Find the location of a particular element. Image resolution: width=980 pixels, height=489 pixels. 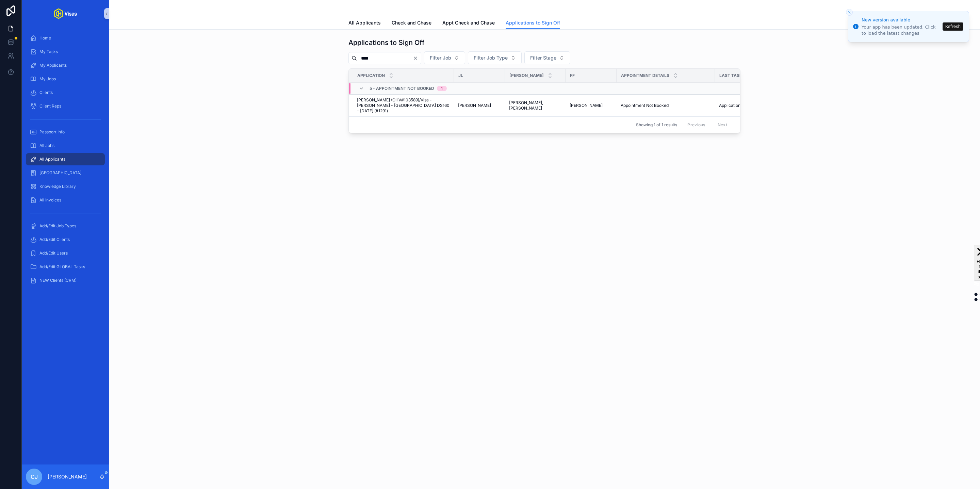

span: Filter Stage is located at coordinates (543, 58).